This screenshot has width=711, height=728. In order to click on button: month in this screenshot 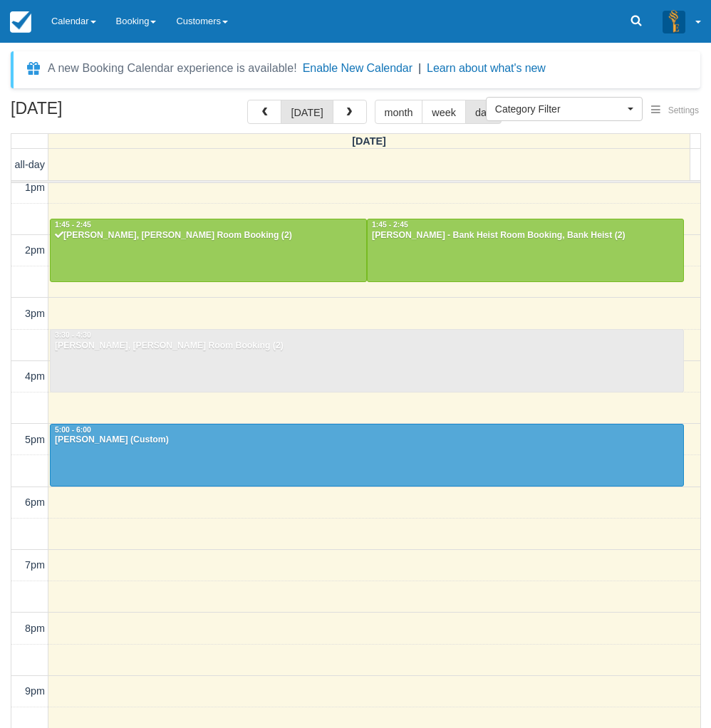, I will do `click(398, 111)`.